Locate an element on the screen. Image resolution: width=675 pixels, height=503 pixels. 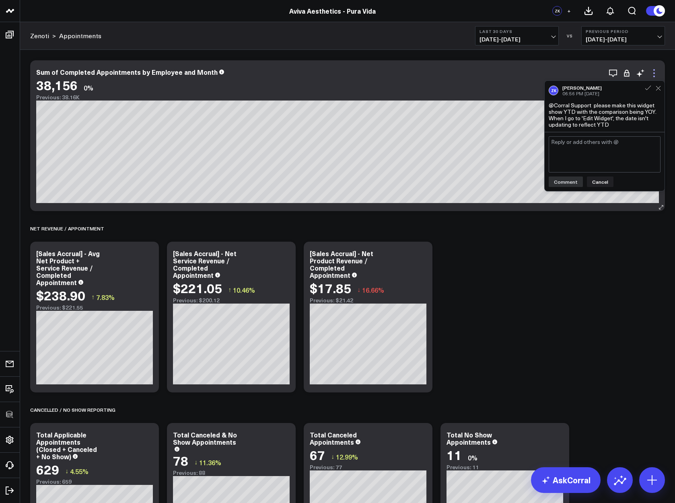
div: Previous: $221.55 is located at coordinates (95, 308).